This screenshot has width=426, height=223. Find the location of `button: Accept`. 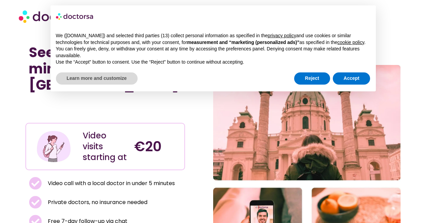

button: Accept is located at coordinates (352, 79).